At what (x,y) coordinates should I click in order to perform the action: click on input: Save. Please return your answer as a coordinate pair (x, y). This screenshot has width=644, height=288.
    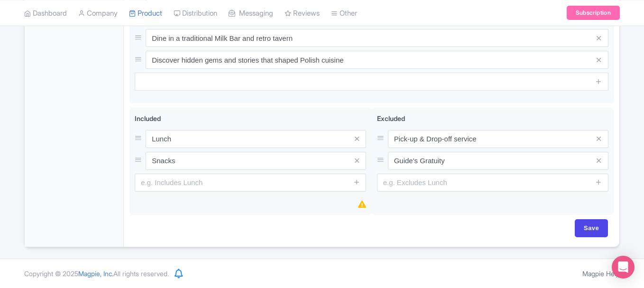
    Looking at the image, I should click on (591, 229).